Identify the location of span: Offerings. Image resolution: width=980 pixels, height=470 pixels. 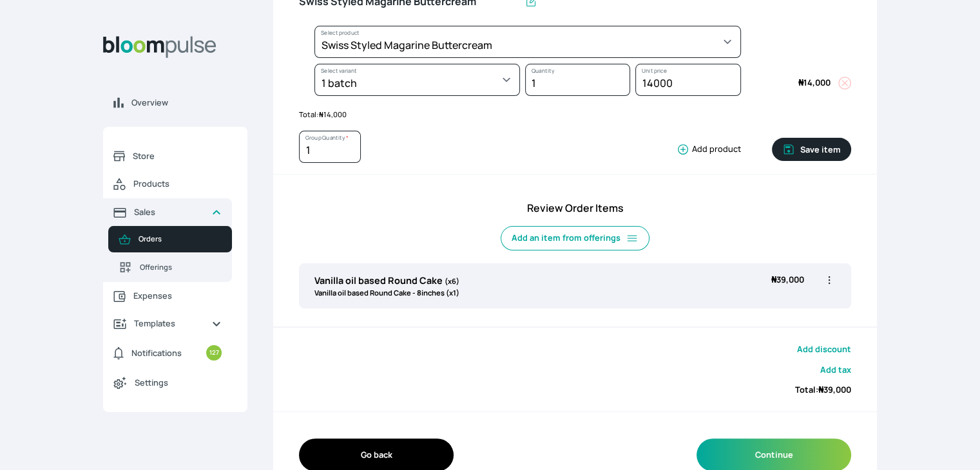
(180, 267).